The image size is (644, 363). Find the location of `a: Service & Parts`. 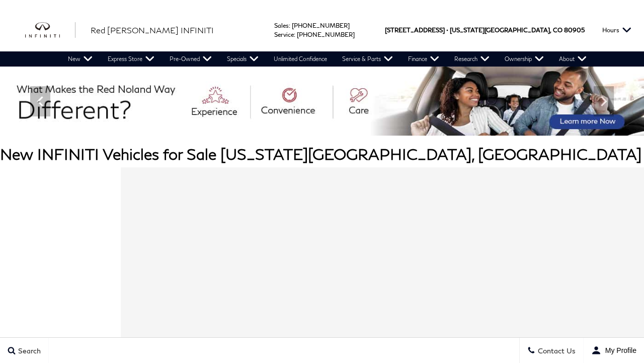

a: Service & Parts is located at coordinates (368, 59).